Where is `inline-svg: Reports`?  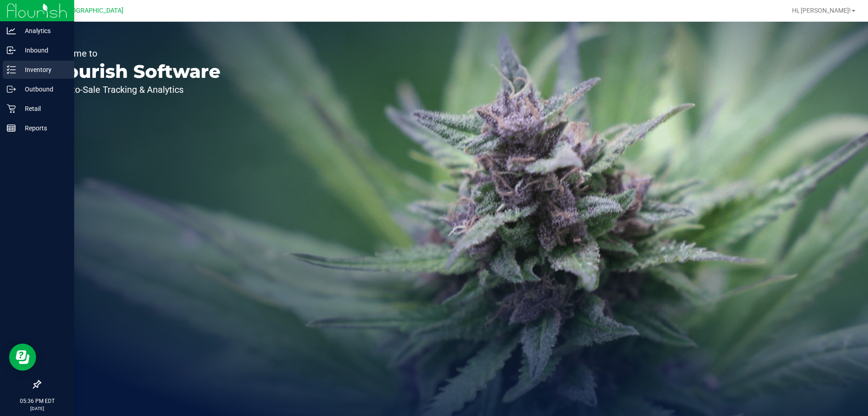 inline-svg: Reports is located at coordinates (11, 128).